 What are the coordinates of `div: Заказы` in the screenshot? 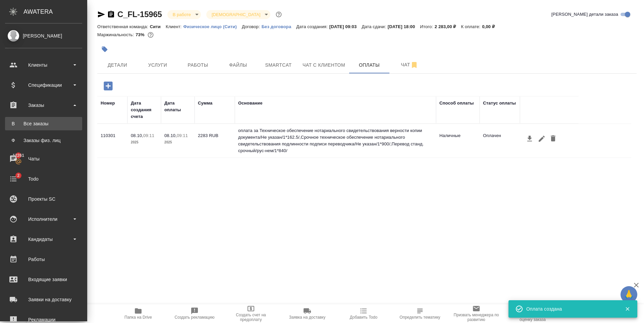 It's located at (44, 105).